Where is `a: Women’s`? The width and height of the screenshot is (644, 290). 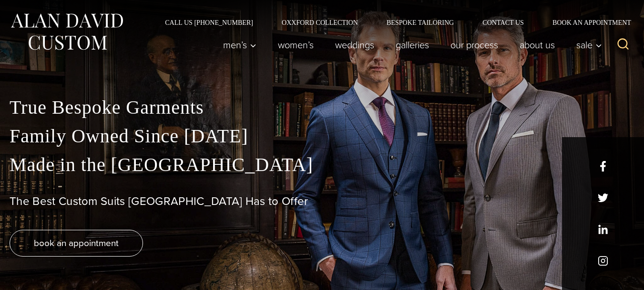
a: Women’s is located at coordinates (296, 45).